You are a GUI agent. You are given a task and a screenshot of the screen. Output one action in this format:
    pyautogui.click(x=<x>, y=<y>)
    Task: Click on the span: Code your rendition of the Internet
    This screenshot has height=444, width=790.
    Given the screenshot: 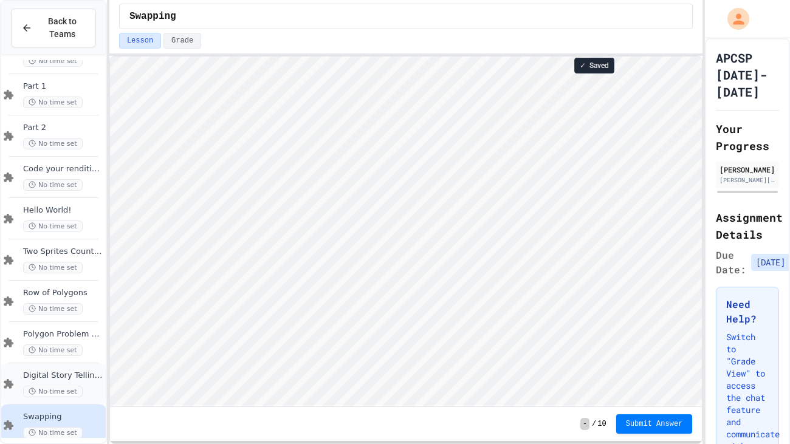 What is the action you would take?
    pyautogui.click(x=63, y=169)
    